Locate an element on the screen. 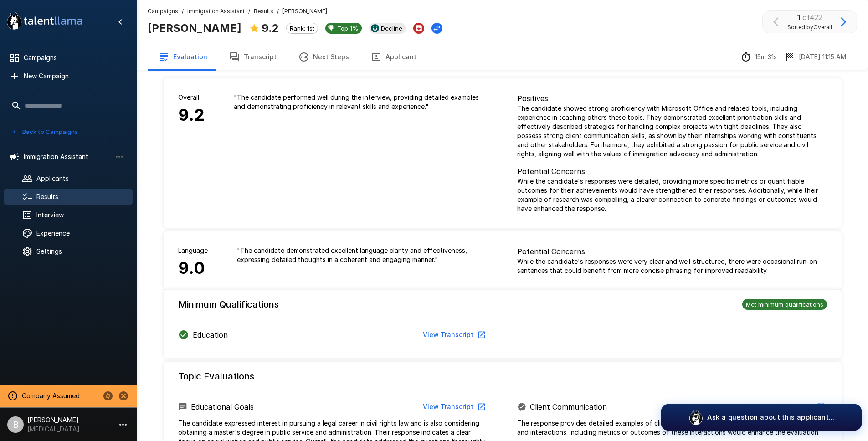 The image size is (868, 441). p: The response provides detailed examples of client communication experience, including specific ro... is located at coordinates (672, 428).